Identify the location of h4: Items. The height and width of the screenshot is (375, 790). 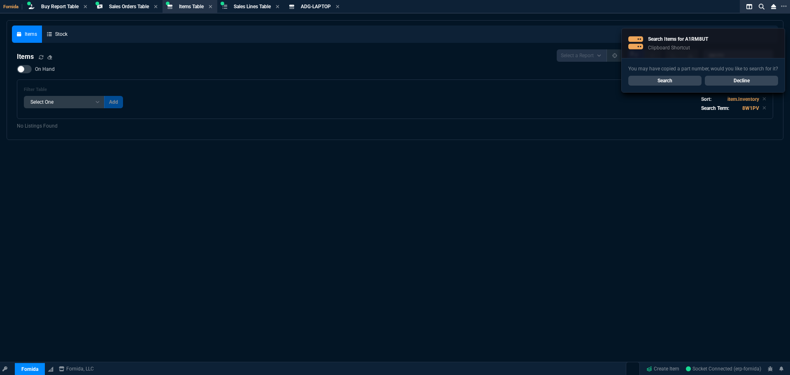
(25, 57).